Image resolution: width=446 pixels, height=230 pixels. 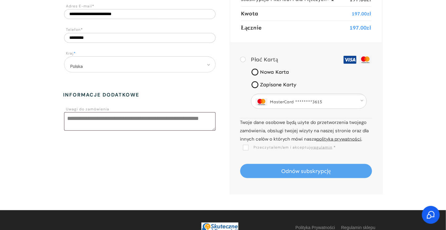 What do you see at coordinates (309, 72) in the screenshot?
I see `label: Nowa Karta` at bounding box center [309, 72].